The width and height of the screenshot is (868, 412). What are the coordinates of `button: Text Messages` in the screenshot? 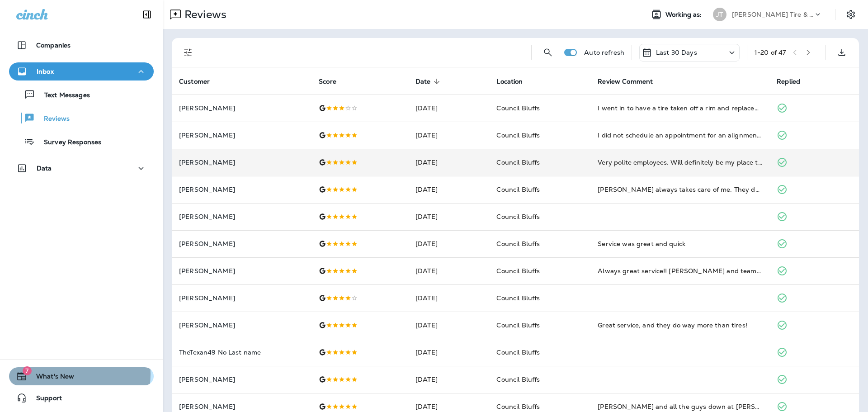 It's located at (81, 95).